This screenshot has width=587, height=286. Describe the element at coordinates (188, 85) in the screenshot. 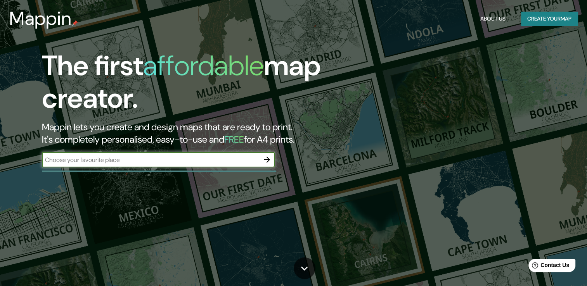

I see `h1: The first map creator.` at that location.